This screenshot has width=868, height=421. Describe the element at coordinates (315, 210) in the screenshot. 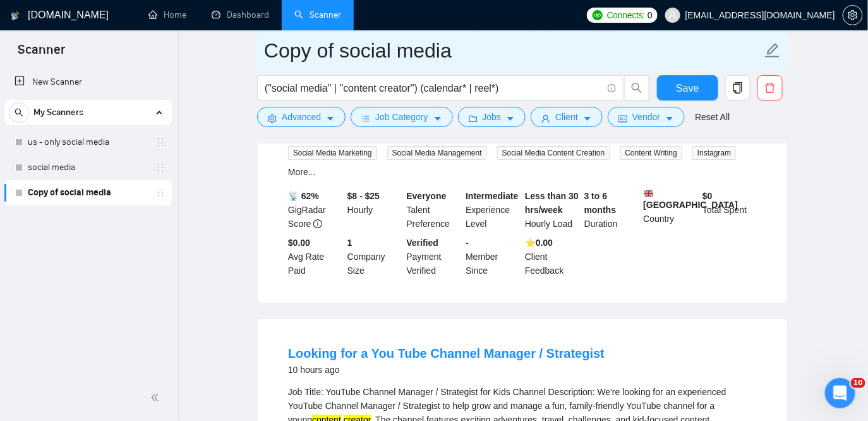

I see `div: GigRadar Score` at that location.